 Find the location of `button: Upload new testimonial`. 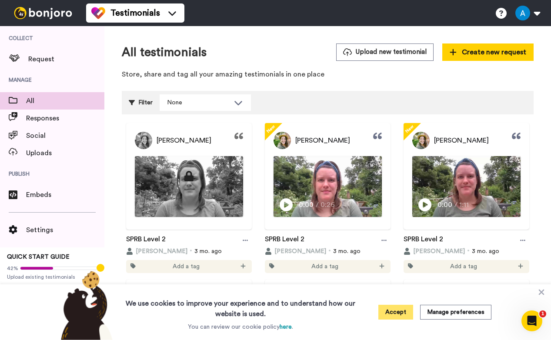

button: Upload new testimonial is located at coordinates (385, 52).